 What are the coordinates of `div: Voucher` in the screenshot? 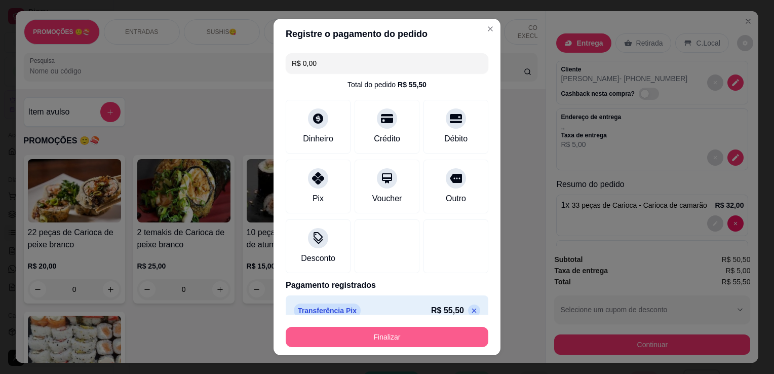 It's located at (387, 198).